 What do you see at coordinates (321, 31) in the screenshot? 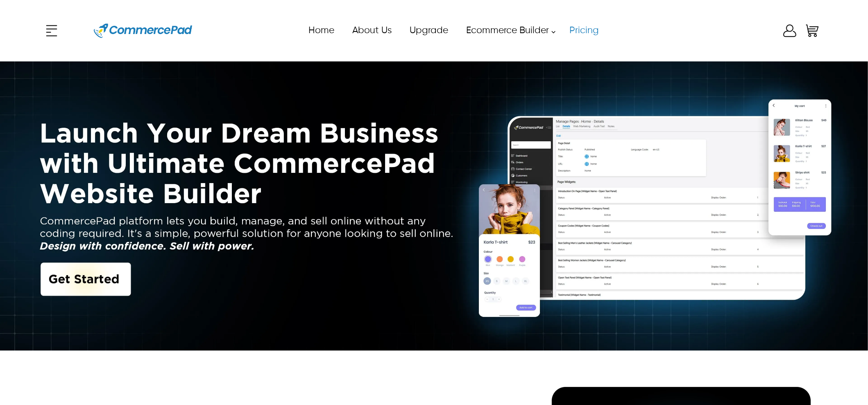
I see `a: Home` at bounding box center [321, 31].